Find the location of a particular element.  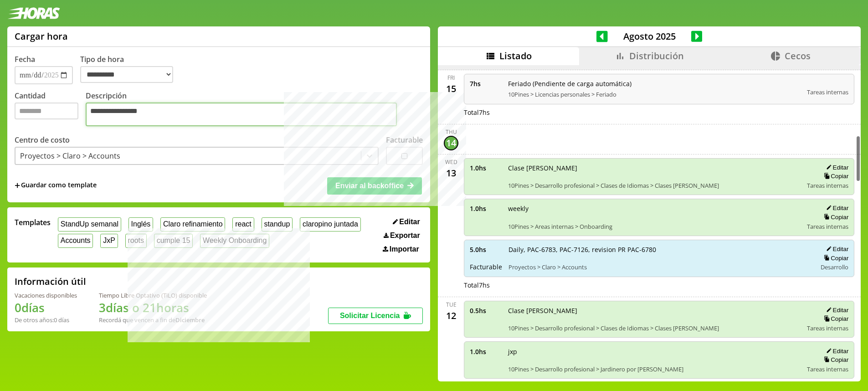

div: 12 is located at coordinates (451, 316).